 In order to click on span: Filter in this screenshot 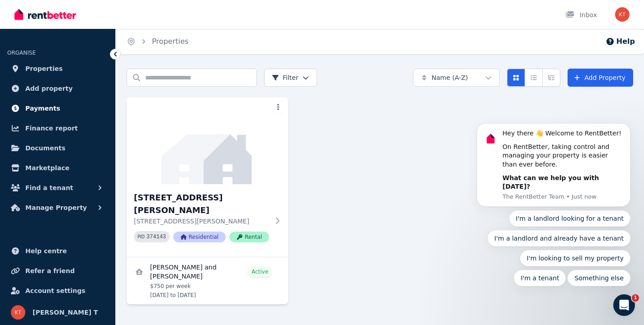, I will do `click(285, 77)`.